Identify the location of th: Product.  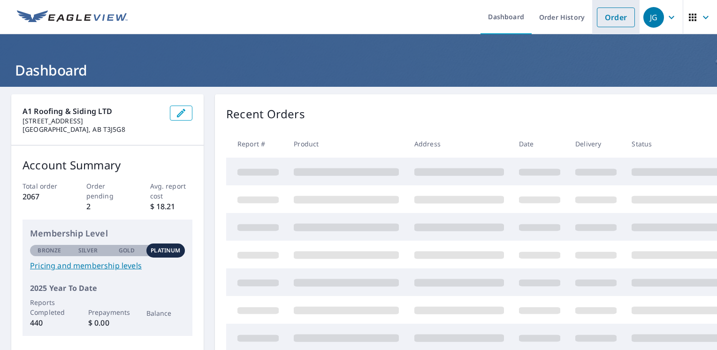
(346, 144).